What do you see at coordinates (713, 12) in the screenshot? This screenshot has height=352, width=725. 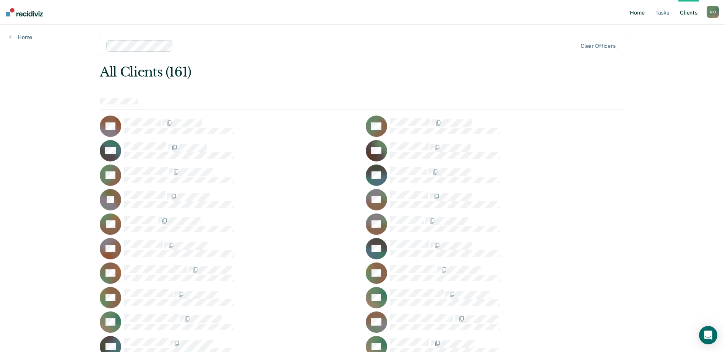 I see `div: N O` at bounding box center [713, 12].